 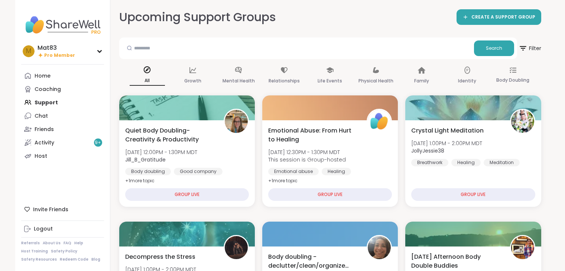 I want to click on button: Filter, so click(x=530, y=48).